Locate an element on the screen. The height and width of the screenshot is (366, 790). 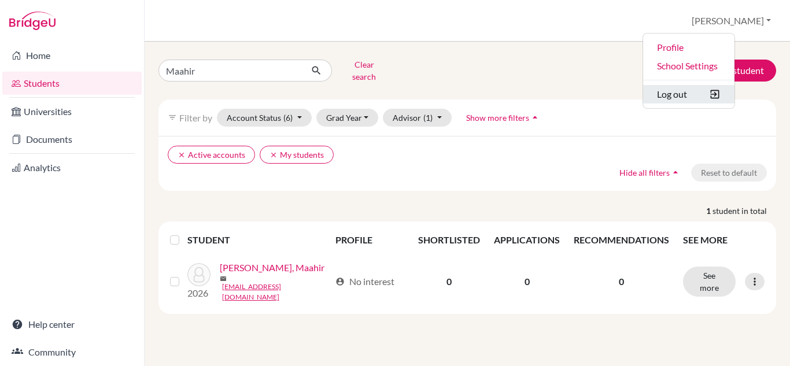
th: RECOMMENDATIONS is located at coordinates (621, 240).